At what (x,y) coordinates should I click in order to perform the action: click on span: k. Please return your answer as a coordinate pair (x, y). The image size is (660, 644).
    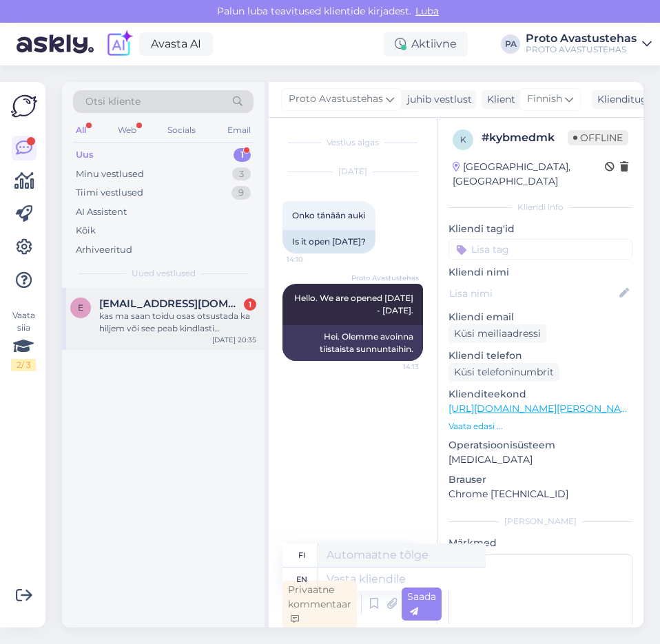
    Looking at the image, I should click on (463, 140).